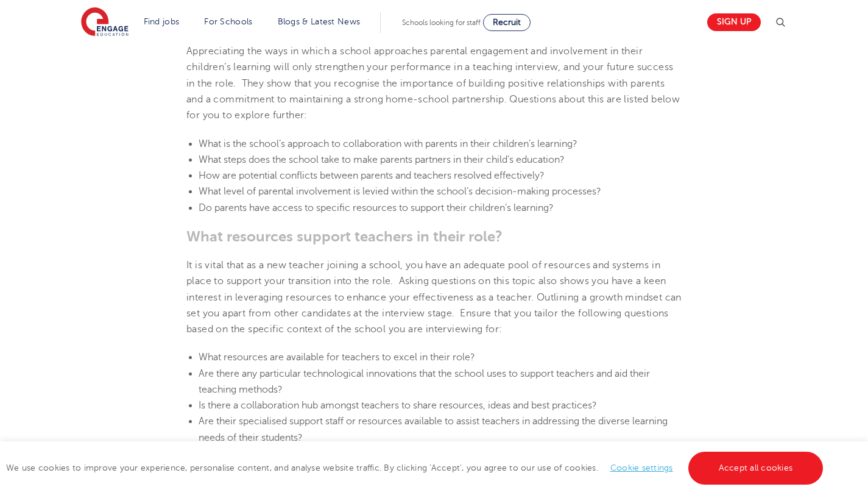 The height and width of the screenshot is (495, 868). What do you see at coordinates (398, 405) in the screenshot?
I see `span: Is there a collaboration hub amongst teachers to share resources, ideas and best practices?` at bounding box center [398, 405].